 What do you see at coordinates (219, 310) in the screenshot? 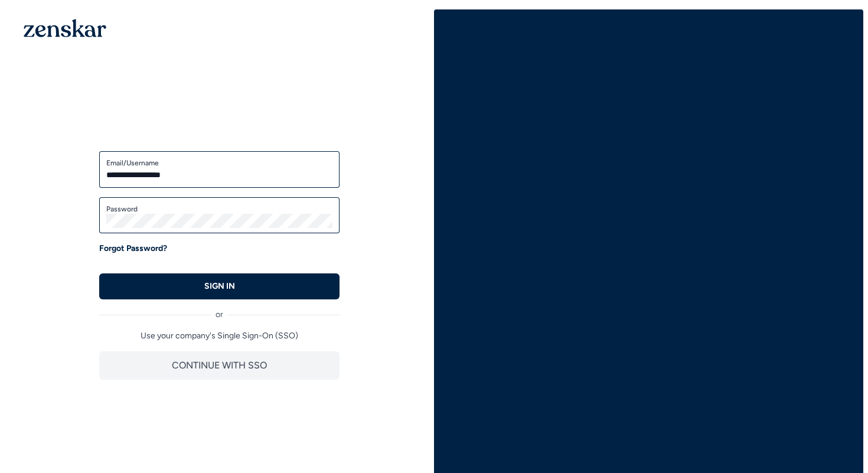
I see `div: or` at bounding box center [219, 310].